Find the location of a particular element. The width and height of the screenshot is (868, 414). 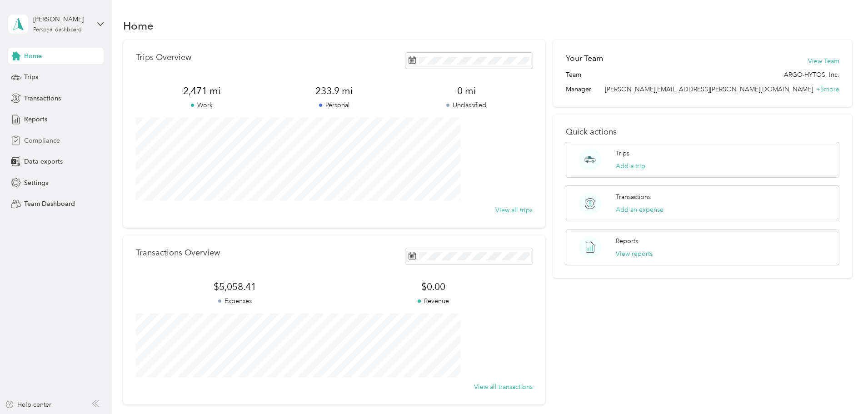

button: View all transactions is located at coordinates (503, 387).